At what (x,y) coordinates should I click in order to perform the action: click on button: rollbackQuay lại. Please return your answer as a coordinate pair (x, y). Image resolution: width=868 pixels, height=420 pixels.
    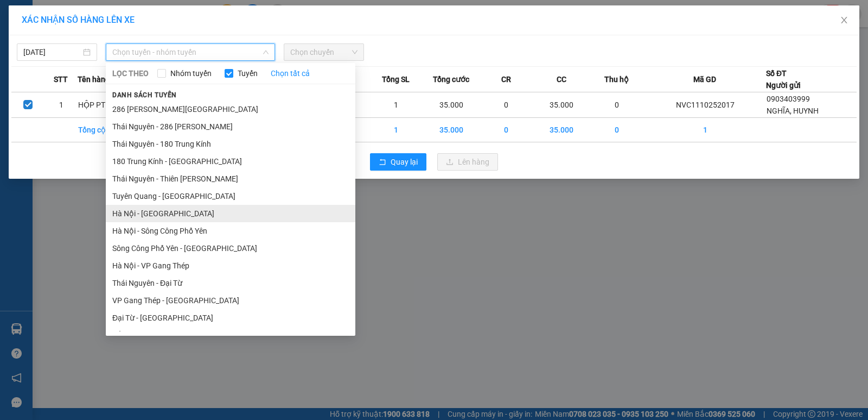
    Looking at the image, I should click on (398, 162).